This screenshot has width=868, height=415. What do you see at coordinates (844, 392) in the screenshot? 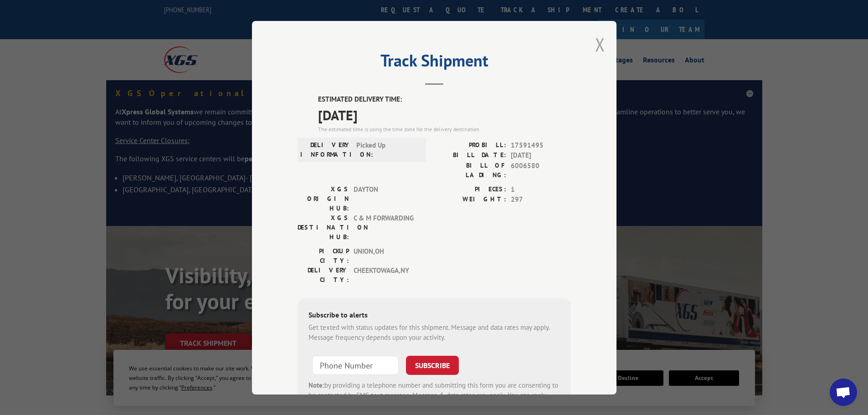
I see `a: Open chat` at bounding box center [844, 392].